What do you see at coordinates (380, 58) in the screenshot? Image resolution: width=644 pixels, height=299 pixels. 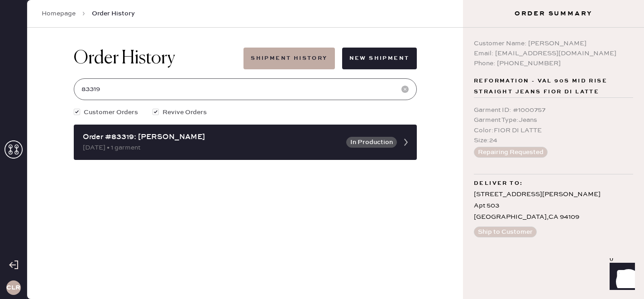 I see `button: New Shipment` at bounding box center [380, 58].